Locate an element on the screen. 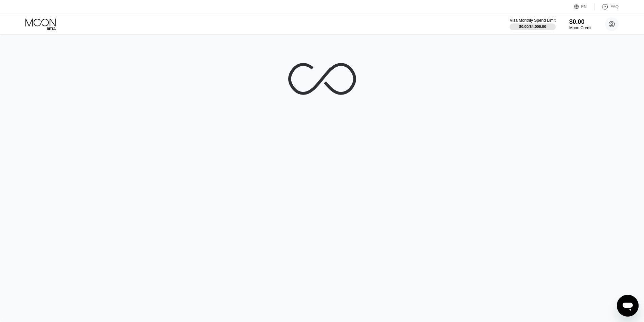 The image size is (644, 322). div: Visa Monthly Spend Limit is located at coordinates (532, 20).